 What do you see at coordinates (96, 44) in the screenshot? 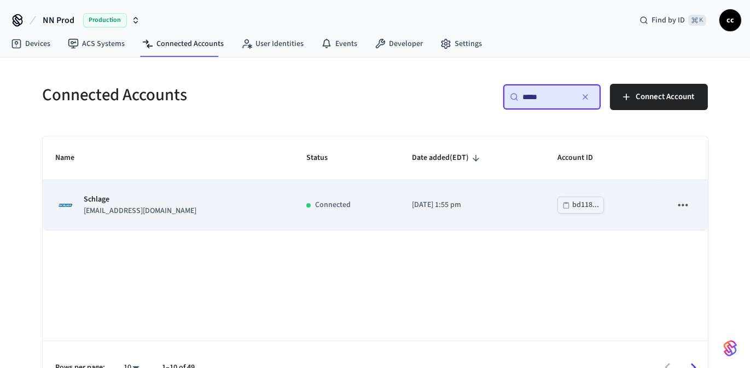
I see `a: ACS Systems` at bounding box center [96, 44].